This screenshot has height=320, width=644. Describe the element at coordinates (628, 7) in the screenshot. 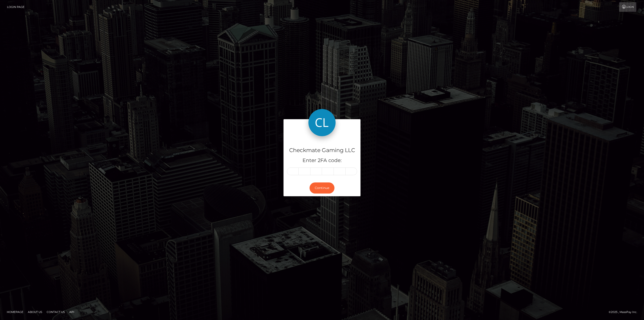

I see `a: Login` at that location.